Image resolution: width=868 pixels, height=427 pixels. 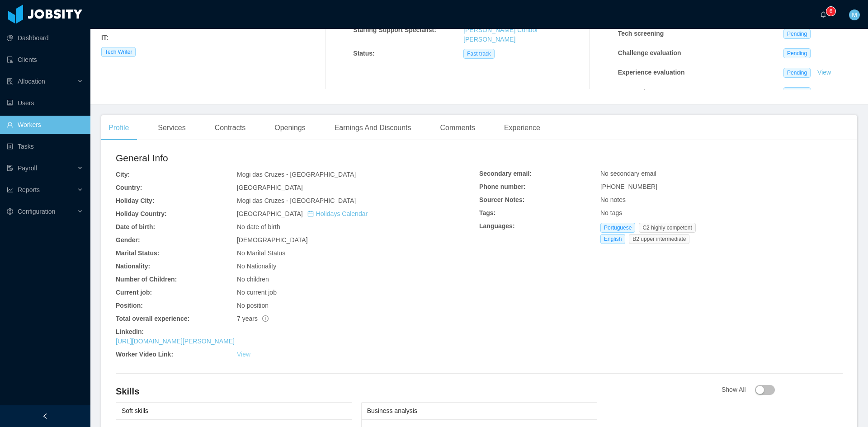 What do you see at coordinates (831, 12) in the screenshot?
I see `p: 6` at bounding box center [831, 12].